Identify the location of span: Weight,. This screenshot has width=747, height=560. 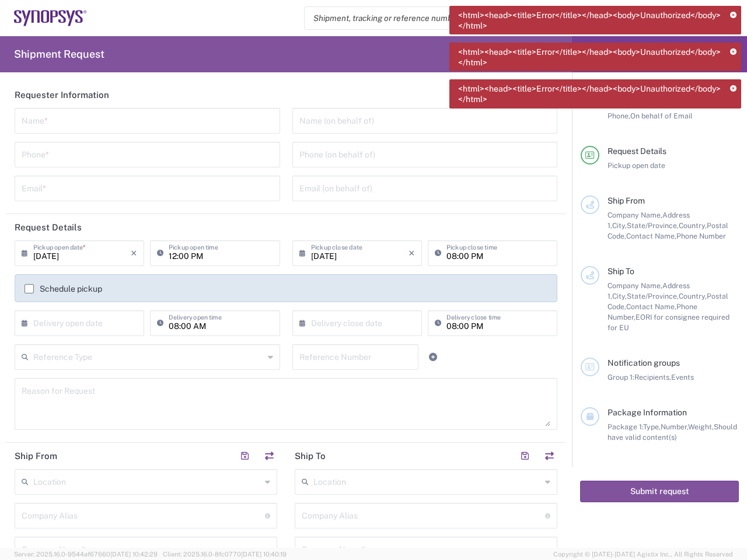
(701, 427).